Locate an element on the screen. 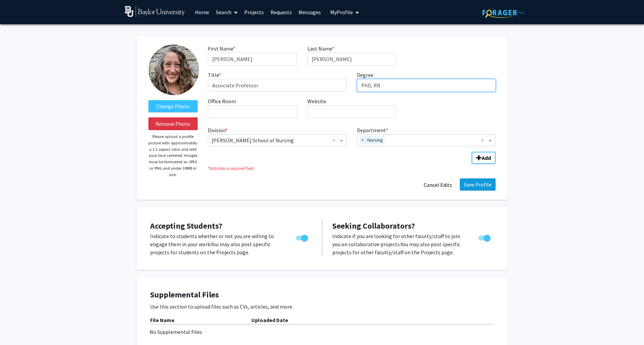 The height and width of the screenshot is (345, 644). label: First Name is located at coordinates (222, 48).